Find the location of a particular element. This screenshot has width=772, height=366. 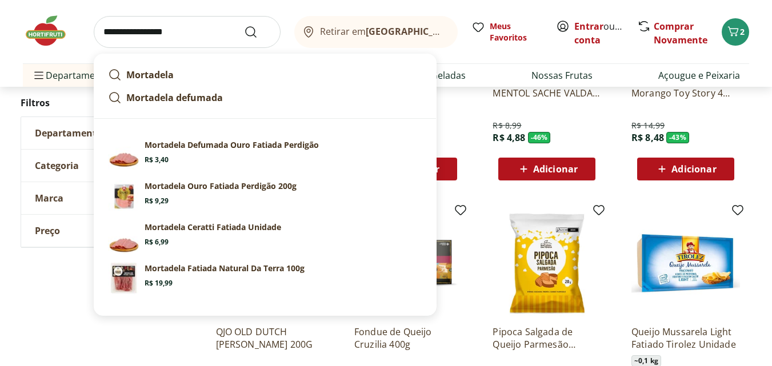

a: PrincipalMortadela Ouro Fatiada Perdigão 200gR$ 9,29 is located at coordinates (265, 197).